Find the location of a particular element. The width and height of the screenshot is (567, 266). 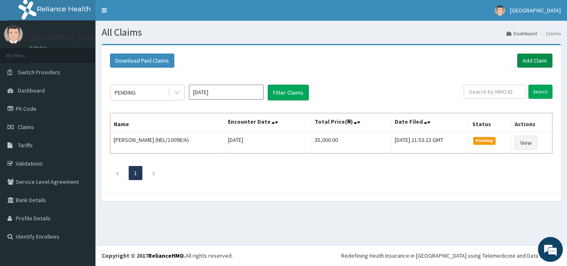

div: Minimize live chat window is located at coordinates (146, 14).